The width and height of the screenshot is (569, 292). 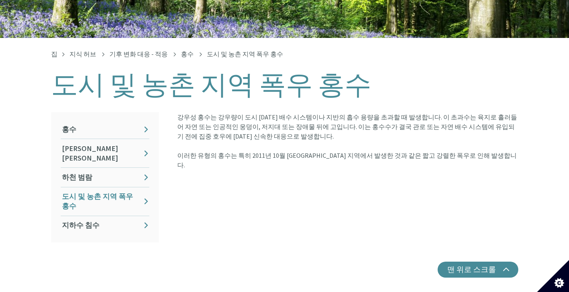 What do you see at coordinates (54, 54) in the screenshot?
I see `font: 집` at bounding box center [54, 54].